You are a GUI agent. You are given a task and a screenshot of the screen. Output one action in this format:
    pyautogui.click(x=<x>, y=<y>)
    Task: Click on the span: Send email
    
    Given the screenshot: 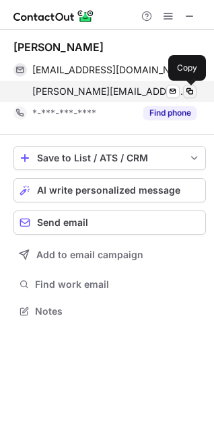 What is the action you would take?
    pyautogui.click(x=63, y=223)
    